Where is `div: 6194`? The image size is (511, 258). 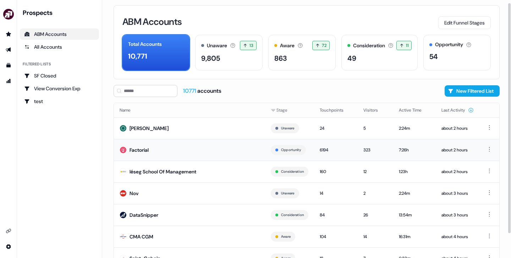
div: 6194 is located at coordinates (336, 150).